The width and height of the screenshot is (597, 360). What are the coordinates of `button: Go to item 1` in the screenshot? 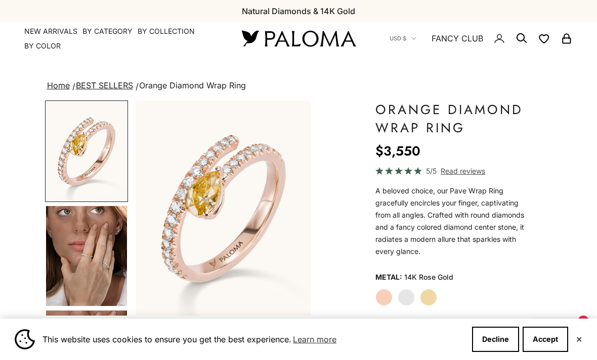 It's located at (86, 151).